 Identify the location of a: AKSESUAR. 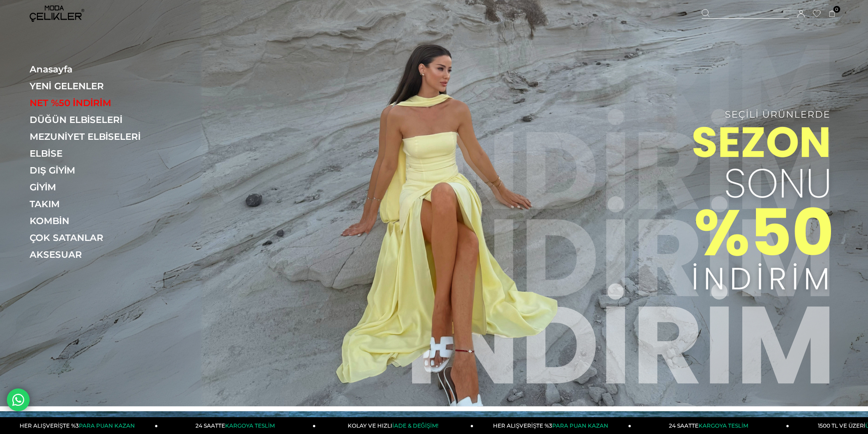
(92, 255).